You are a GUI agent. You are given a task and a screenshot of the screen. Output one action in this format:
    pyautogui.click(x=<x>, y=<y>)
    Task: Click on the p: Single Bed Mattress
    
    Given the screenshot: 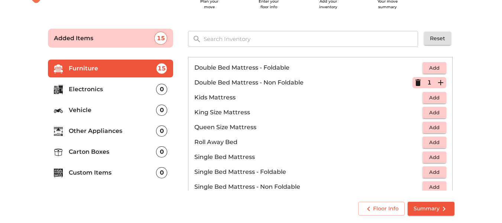 What is the action you would take?
    pyautogui.click(x=308, y=157)
    